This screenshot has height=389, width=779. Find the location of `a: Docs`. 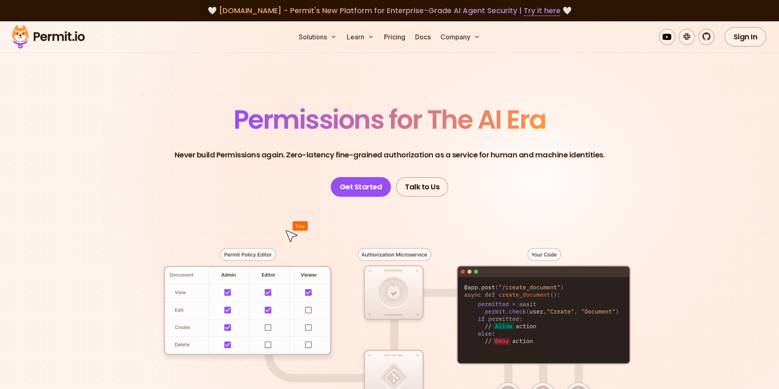

a: Docs is located at coordinates (423, 37).